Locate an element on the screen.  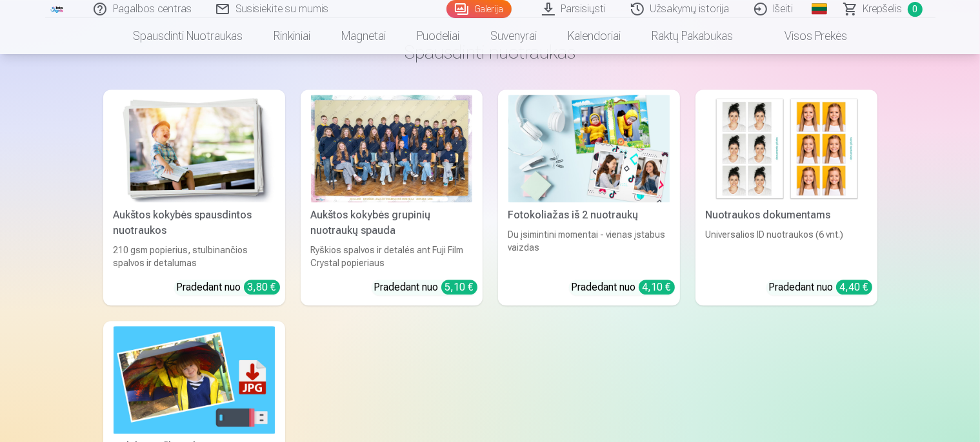
div: Du įsimintini momentai - vienas įstabus vaizdas is located at coordinates (589, 249).